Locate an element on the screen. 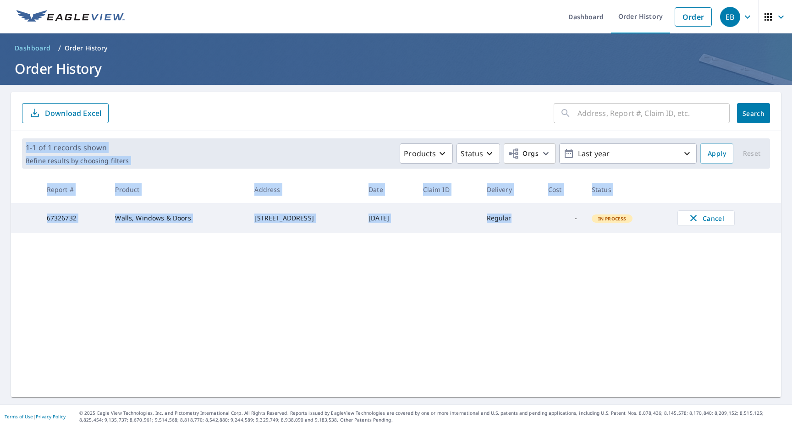 The width and height of the screenshot is (792, 428). p: Download Excel is located at coordinates (73, 113).